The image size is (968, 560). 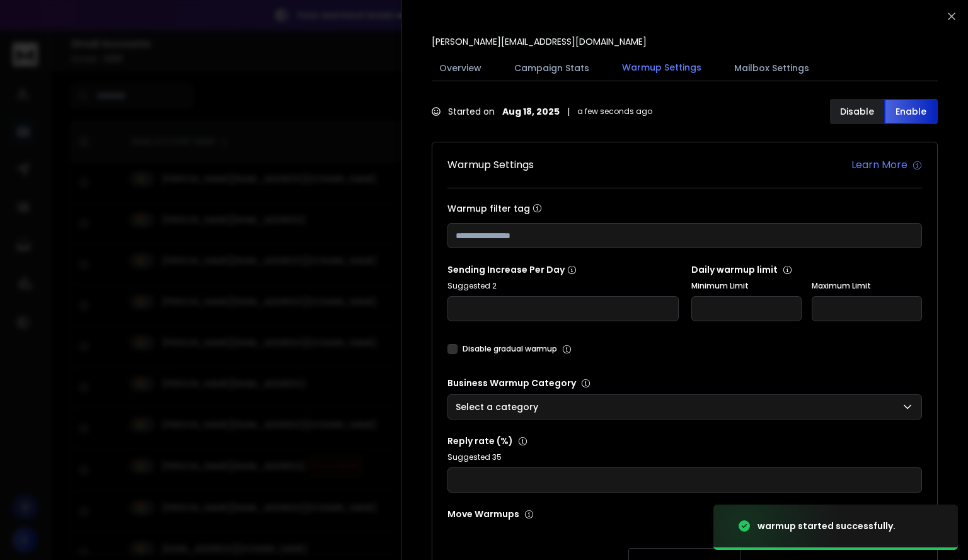 I want to click on span: a few seconds ago, so click(x=614, y=112).